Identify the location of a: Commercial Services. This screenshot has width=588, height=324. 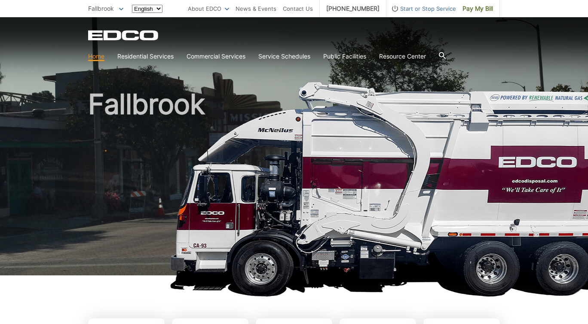
(216, 56).